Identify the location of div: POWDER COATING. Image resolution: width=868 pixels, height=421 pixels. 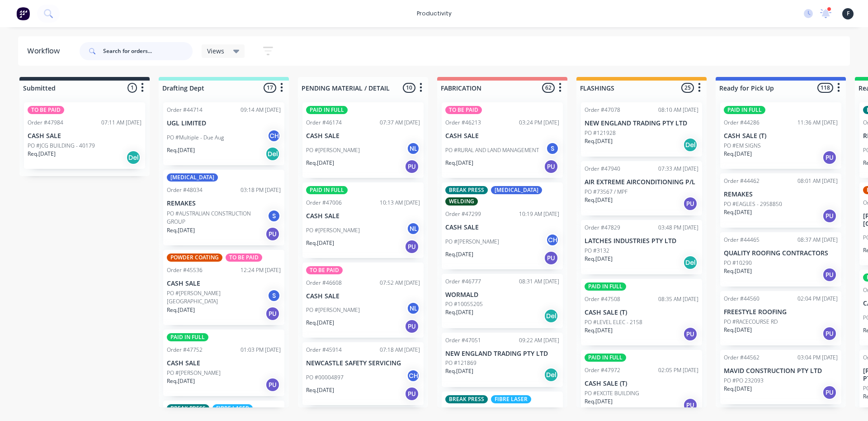
(195, 258).